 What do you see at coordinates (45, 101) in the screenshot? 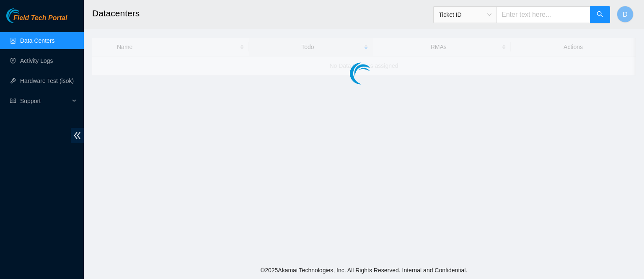
I see `span: Support` at bounding box center [45, 101].